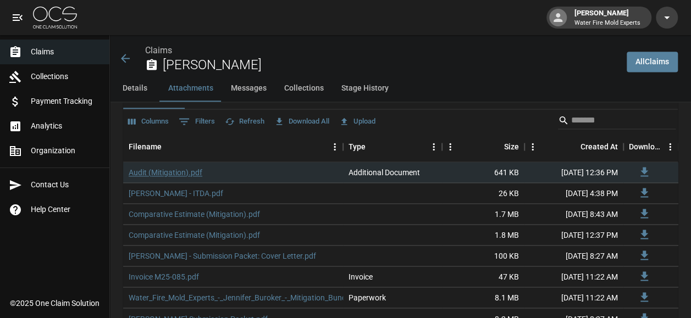 This screenshot has width=691, height=318. What do you see at coordinates (164, 277) in the screenshot?
I see `a: Invoice M25-085.pdf` at bounding box center [164, 277].